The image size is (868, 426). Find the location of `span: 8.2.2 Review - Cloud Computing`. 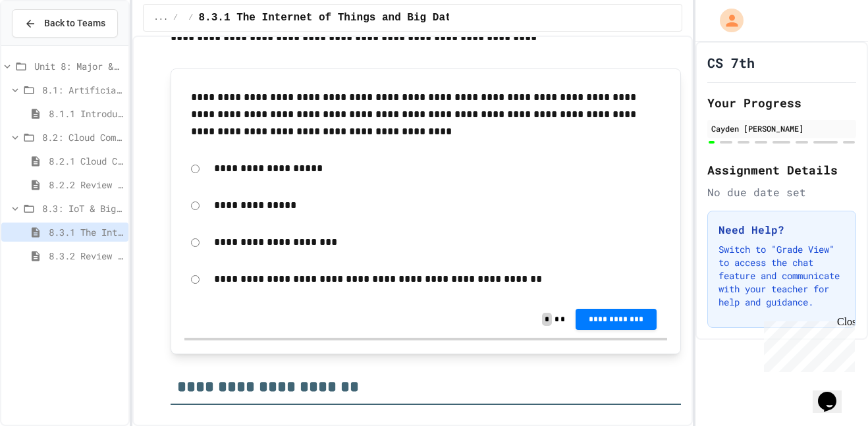

span: 8.2.2 Review - Cloud Computing is located at coordinates (86, 185).